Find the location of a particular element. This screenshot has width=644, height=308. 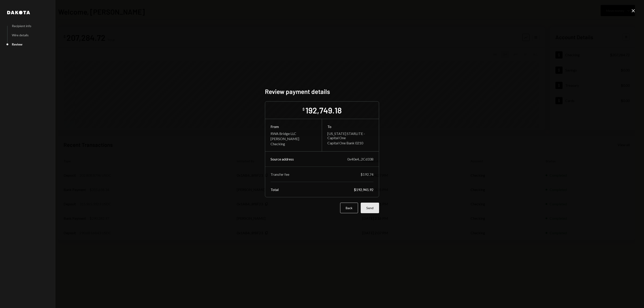

div: Total is located at coordinates (275, 189).